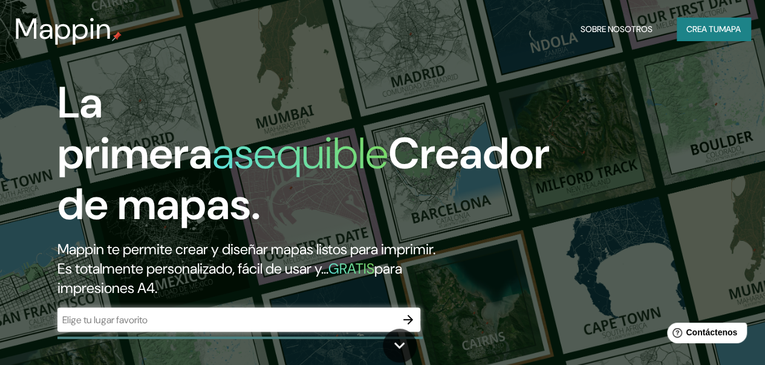  Describe the element at coordinates (300, 153) in the screenshot. I see `font: asequible` at that location.